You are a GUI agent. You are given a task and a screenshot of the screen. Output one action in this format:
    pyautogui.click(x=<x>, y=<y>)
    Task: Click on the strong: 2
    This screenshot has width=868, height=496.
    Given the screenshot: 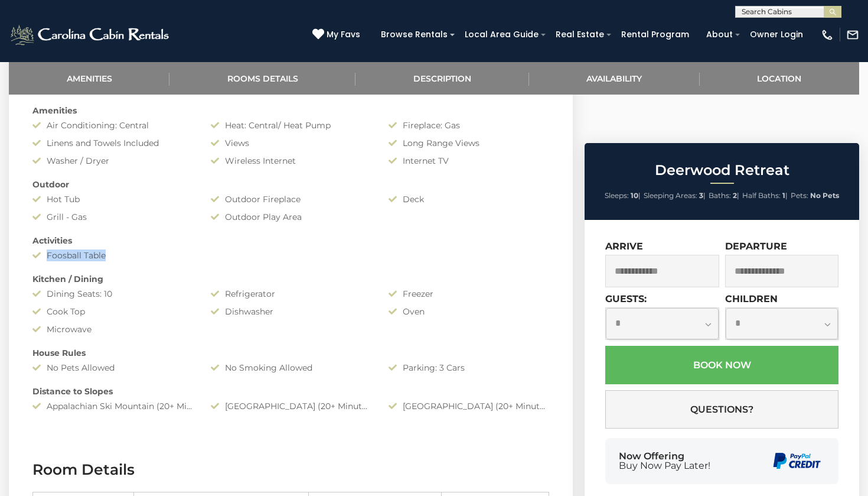 What is the action you would take?
    pyautogui.click(x=735, y=195)
    